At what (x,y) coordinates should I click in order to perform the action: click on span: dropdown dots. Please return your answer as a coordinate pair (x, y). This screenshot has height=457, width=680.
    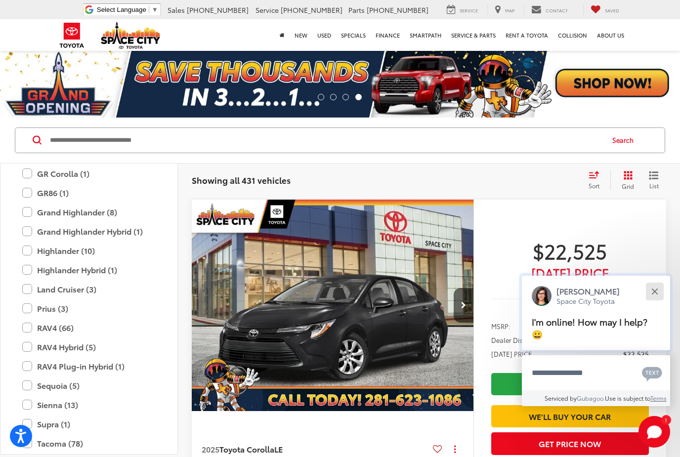
    Looking at the image, I should click on (455, 449).